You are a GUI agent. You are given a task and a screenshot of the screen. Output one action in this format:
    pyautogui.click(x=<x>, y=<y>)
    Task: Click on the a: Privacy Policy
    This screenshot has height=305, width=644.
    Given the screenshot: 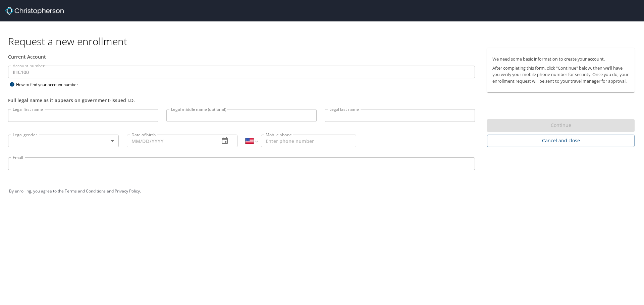 What is the action you would take?
    pyautogui.click(x=127, y=191)
    